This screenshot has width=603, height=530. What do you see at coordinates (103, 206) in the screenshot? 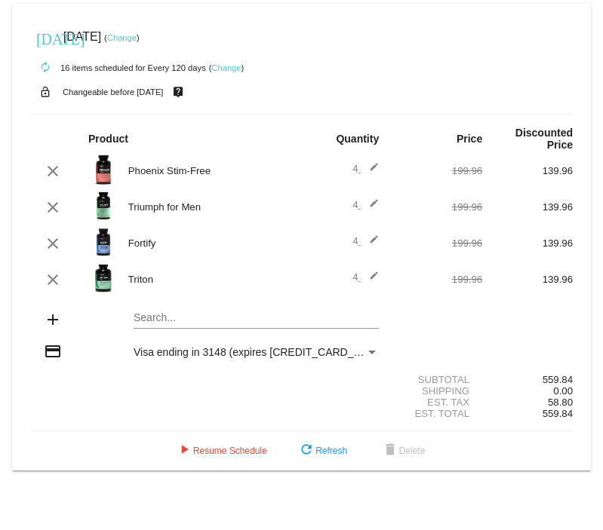
I see `img: Image-1-Triumph_carousel-front-transp.png` at bounding box center [103, 206].